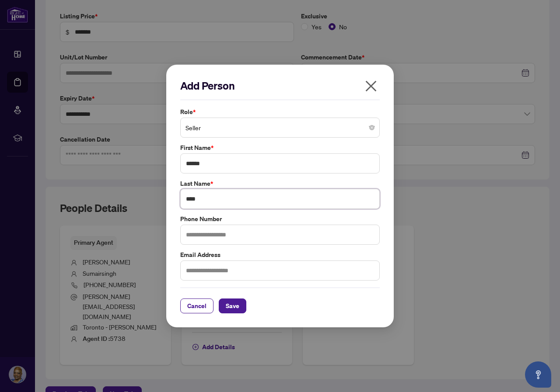  Describe the element at coordinates (372, 127) in the screenshot. I see `span: close-circle` at that location.